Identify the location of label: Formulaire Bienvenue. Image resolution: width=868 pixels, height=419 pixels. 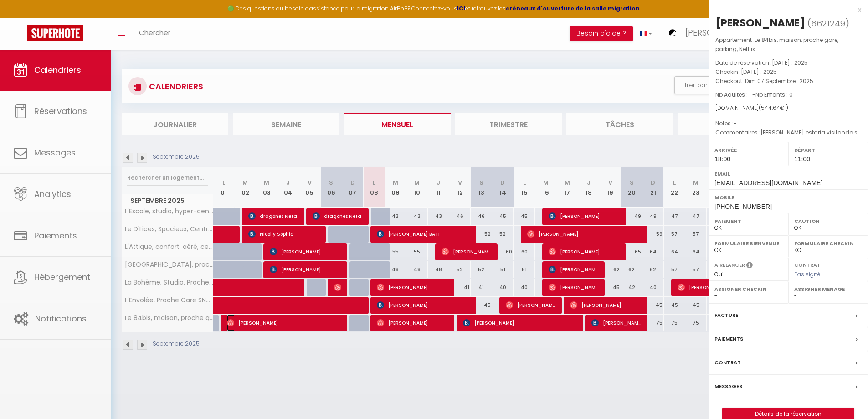
(749, 243).